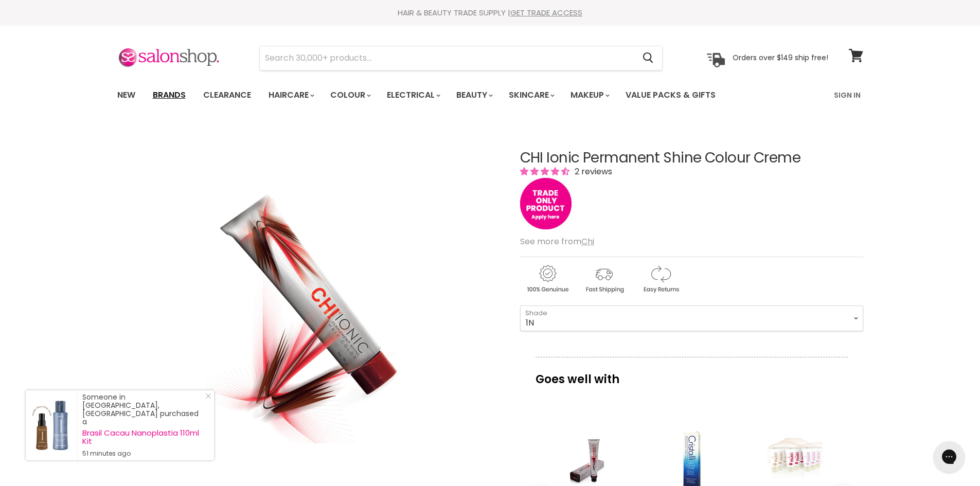  What do you see at coordinates (587, 242) in the screenshot?
I see `u: Chi` at bounding box center [587, 242].